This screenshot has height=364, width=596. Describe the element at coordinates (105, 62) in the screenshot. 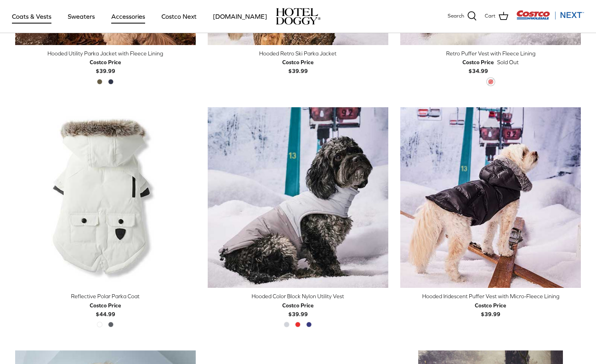

I see `a: Hooded Utility Parka Jacket with Fleece Lining Costco Price$39.99` at that location.